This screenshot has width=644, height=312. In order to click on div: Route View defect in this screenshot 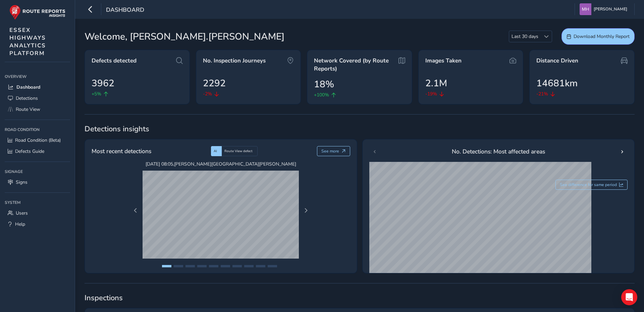, I will do `click(239, 151)`.